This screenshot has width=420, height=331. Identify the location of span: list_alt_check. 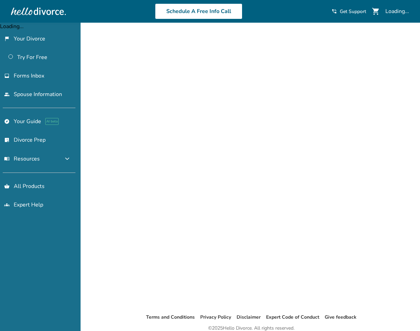
(7, 140).